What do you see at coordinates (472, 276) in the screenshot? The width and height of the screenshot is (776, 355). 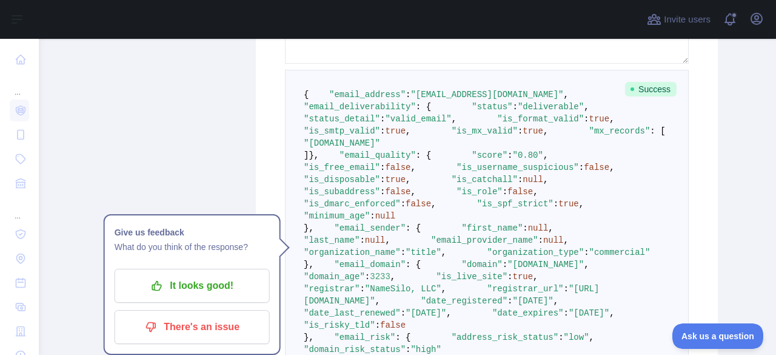 I see `span: "is_live_site"` at bounding box center [472, 276].